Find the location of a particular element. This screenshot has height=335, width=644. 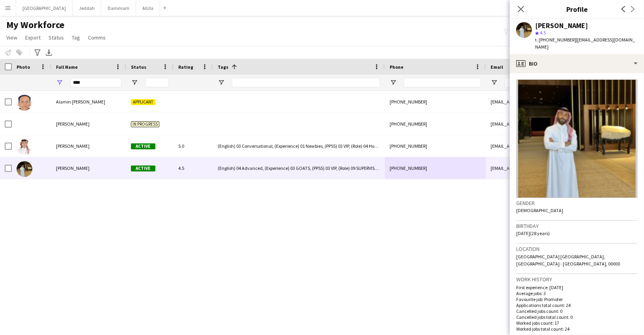

input: Email Filter Input is located at coordinates (572, 82).